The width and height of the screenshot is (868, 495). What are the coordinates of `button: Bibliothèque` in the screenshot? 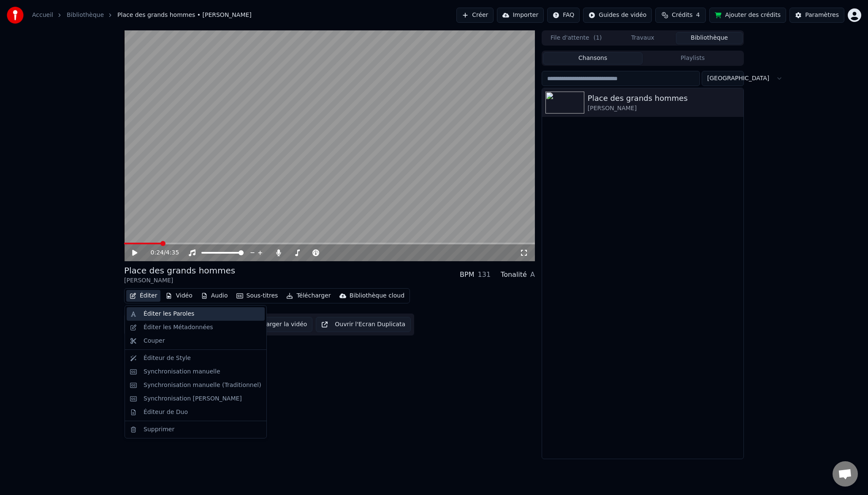 It's located at (709, 38).